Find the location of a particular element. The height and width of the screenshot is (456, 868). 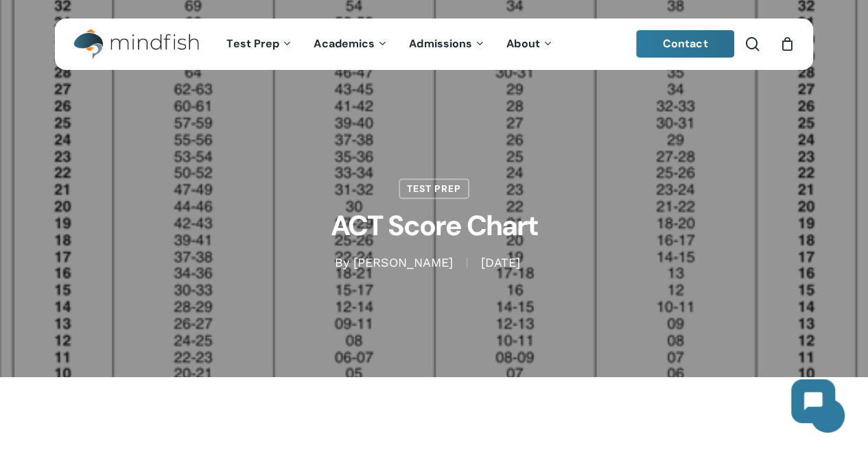

span: Admissions is located at coordinates (441, 43).